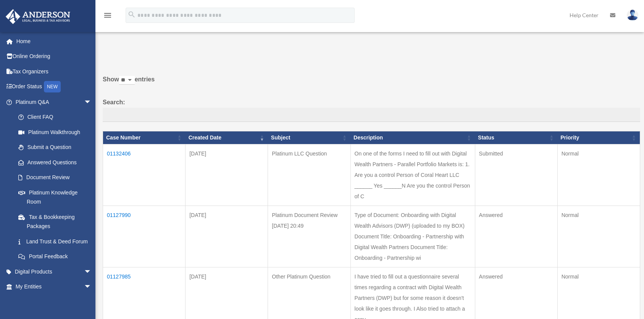 This screenshot has width=644, height=319. I want to click on th: Subject: activate to sort column ascending, so click(309, 138).